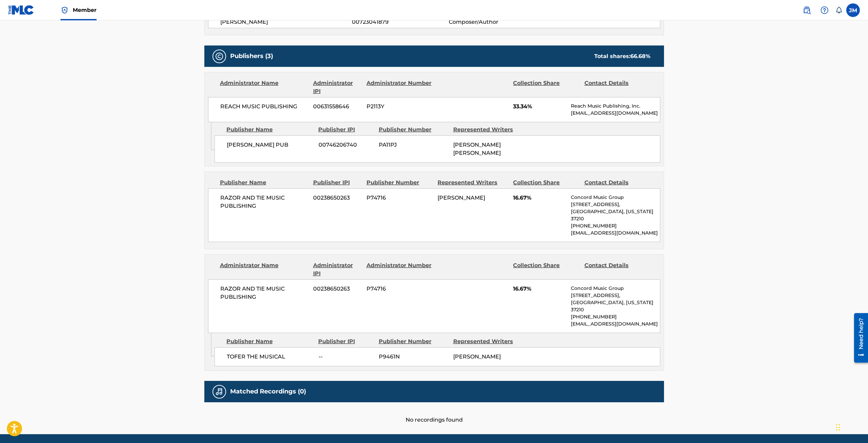 The width and height of the screenshot is (868, 443). I want to click on img: help, so click(825, 10).